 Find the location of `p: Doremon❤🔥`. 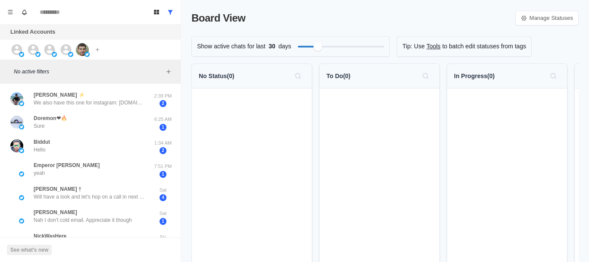

p: Doremon❤🔥 is located at coordinates (50, 118).